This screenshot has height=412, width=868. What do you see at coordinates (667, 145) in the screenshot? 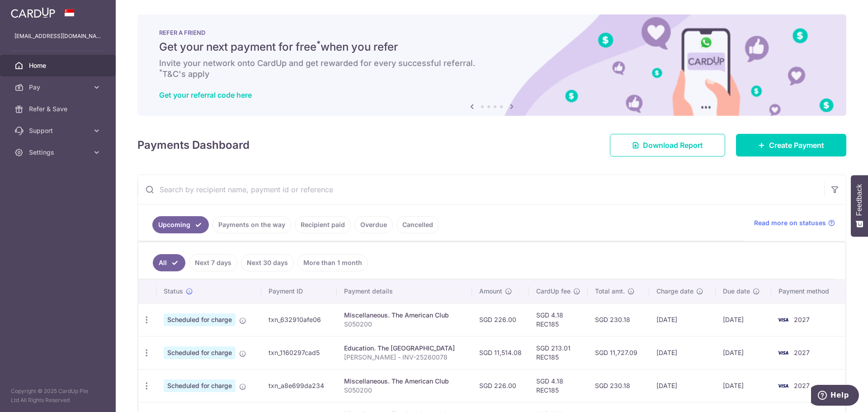
I see `a: Download Report` at bounding box center [667, 145].